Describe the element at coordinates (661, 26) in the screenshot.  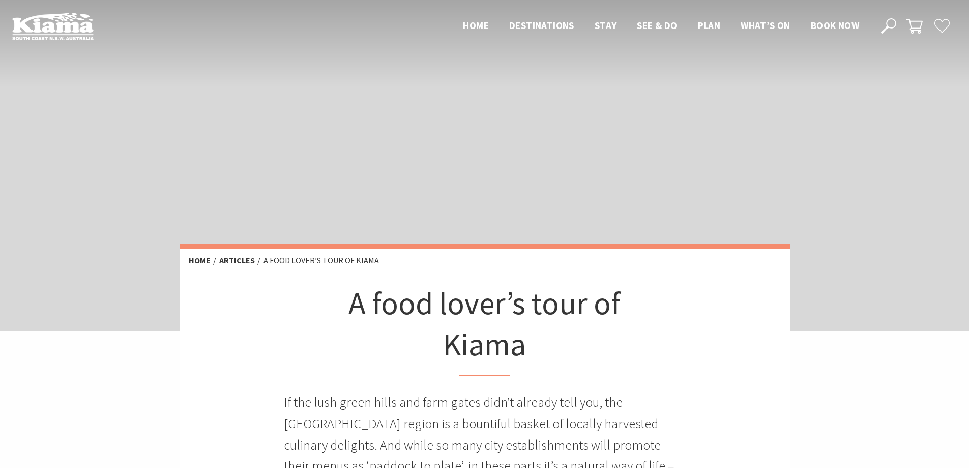
I see `nav: Main Menu` at that location.